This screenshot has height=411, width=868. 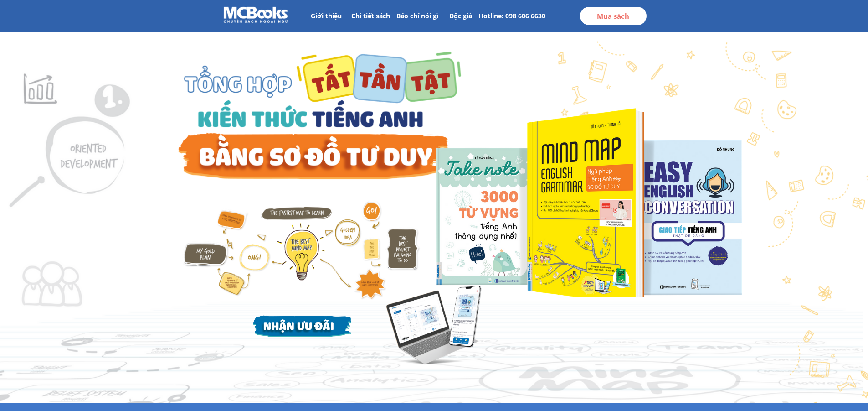 I want to click on p: Giới thiệu, so click(x=326, y=16).